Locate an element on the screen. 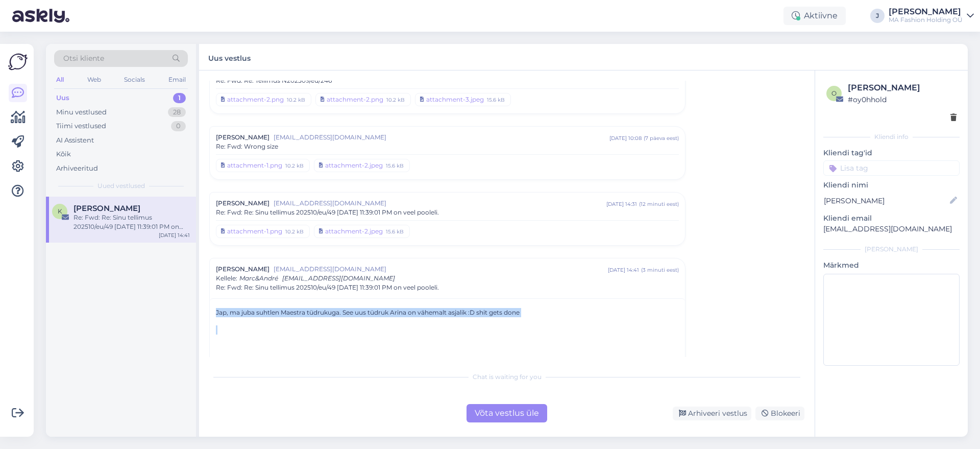 This screenshot has width=980, height=449. div: AI Assistent is located at coordinates (75, 141).